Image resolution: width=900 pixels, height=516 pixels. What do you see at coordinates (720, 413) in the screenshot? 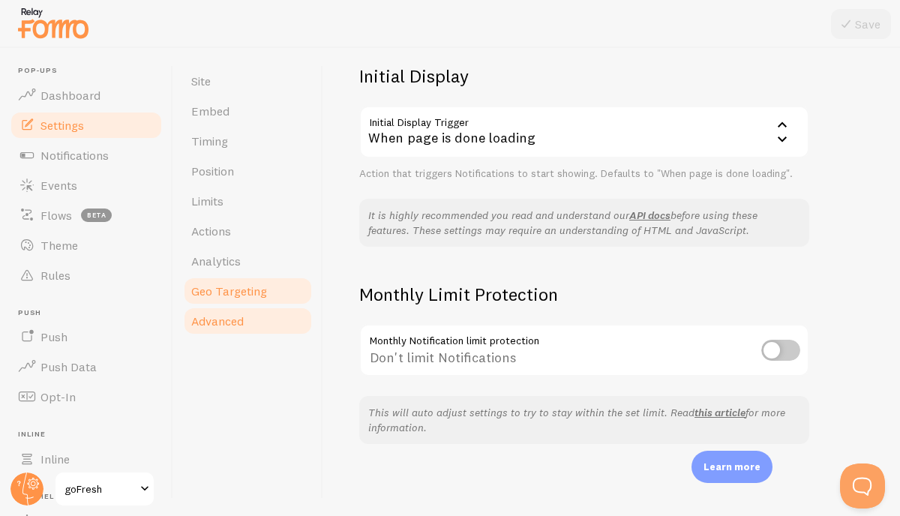
I see `a: this article` at bounding box center [720, 413].